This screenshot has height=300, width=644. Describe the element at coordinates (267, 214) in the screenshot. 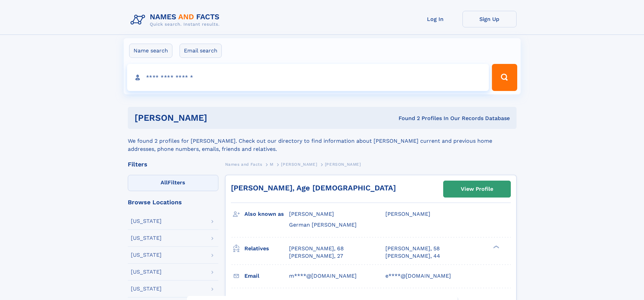

I see `h3: Also known as` at that location.